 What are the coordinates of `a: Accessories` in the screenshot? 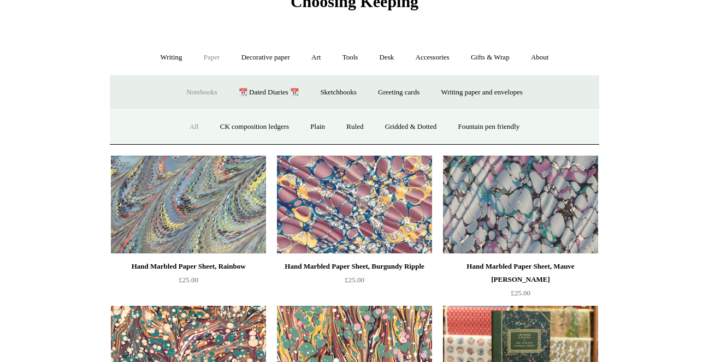 It's located at (433, 57).